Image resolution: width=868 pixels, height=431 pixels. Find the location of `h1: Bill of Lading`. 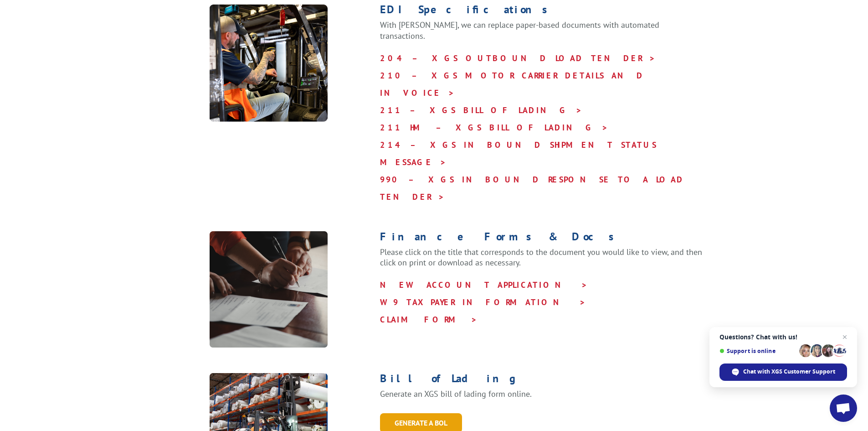

h1: Bill of Lading is located at coordinates (542, 381).